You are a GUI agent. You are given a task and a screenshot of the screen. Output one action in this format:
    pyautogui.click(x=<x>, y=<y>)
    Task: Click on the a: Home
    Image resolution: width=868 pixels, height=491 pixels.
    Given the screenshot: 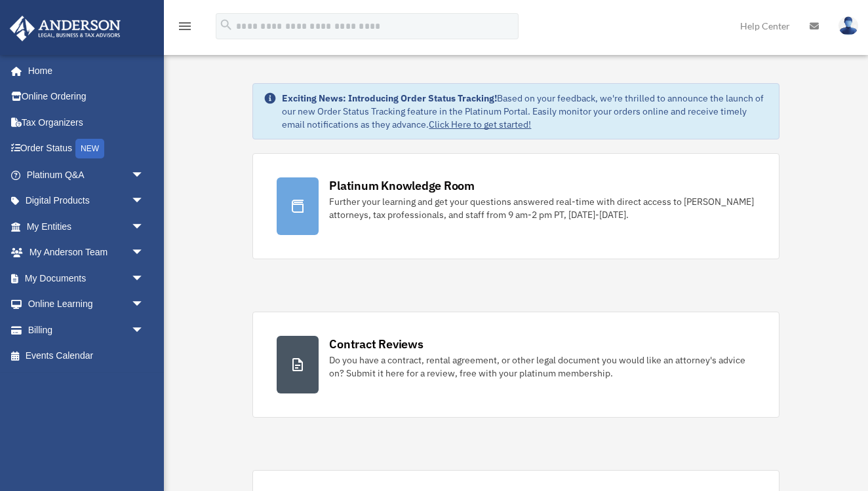 What is the action you would take?
    pyautogui.click(x=83, y=71)
    